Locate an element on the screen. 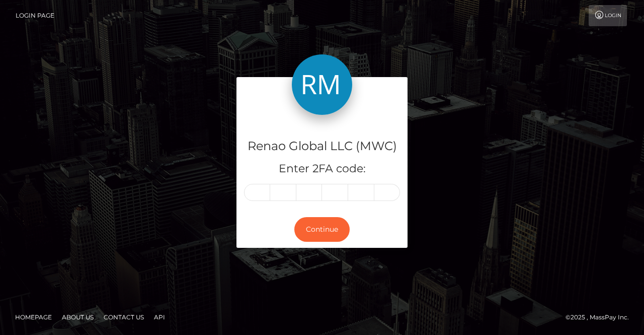 The height and width of the screenshot is (335, 644). h5: Enter 2FA code: is located at coordinates (322, 169).